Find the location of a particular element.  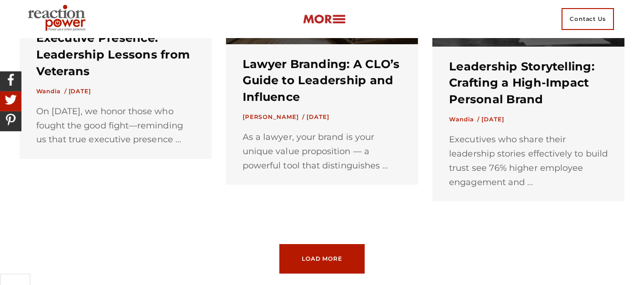

img: Share On Twitter is located at coordinates (10, 100).